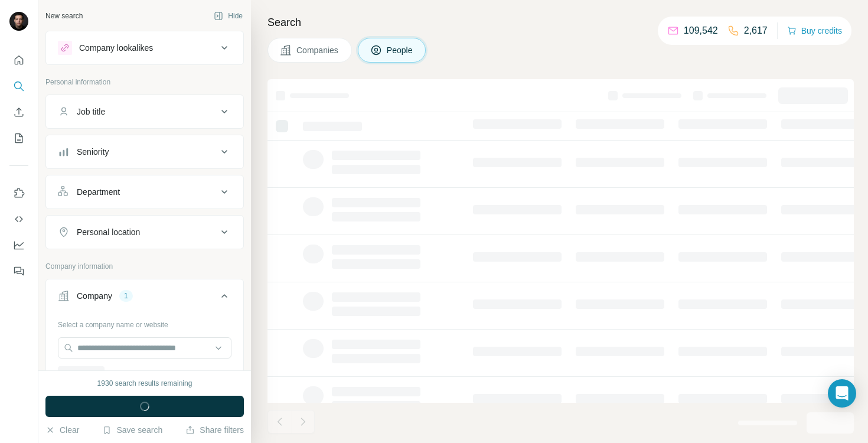 This screenshot has width=868, height=443. Describe the element at coordinates (19, 193) in the screenshot. I see `button: Use Surfe on LinkedIn` at that location.